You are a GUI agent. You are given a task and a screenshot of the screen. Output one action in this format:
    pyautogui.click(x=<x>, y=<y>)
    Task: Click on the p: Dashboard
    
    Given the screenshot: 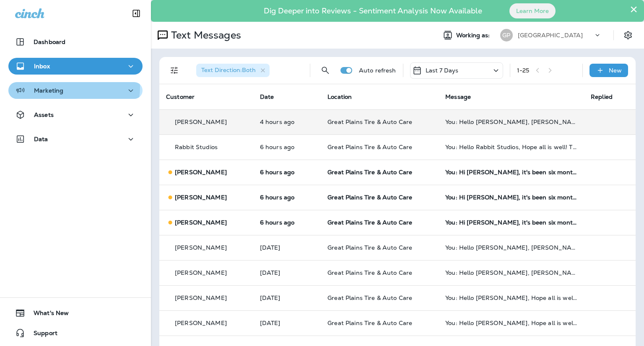 What is the action you would take?
    pyautogui.click(x=49, y=42)
    